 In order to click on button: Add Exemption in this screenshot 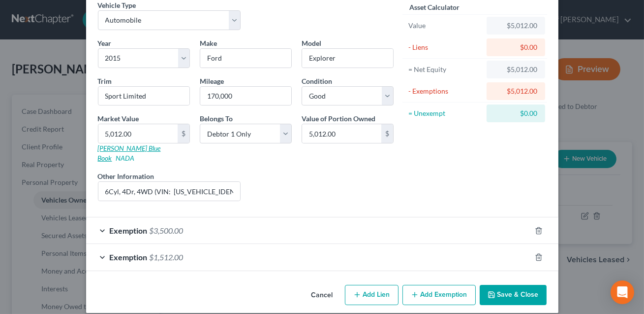, I will do `click(439, 295)`.